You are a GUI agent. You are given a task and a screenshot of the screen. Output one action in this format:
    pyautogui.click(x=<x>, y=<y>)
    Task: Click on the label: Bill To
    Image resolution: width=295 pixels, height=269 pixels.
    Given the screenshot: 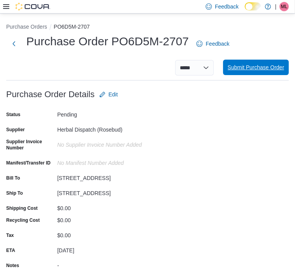 What is the action you would take?
    pyautogui.click(x=13, y=178)
    